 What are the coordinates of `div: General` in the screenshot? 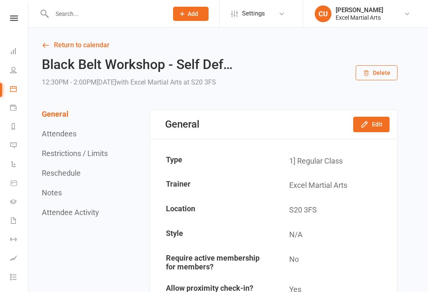 It's located at (182, 124).